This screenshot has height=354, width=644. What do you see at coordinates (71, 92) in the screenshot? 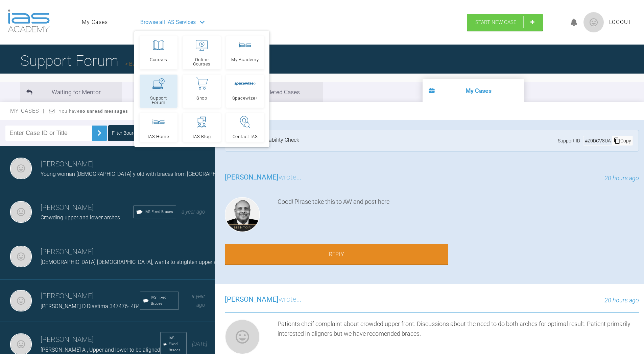
I see `li: Waiting for Mentor` at bounding box center [71, 92].